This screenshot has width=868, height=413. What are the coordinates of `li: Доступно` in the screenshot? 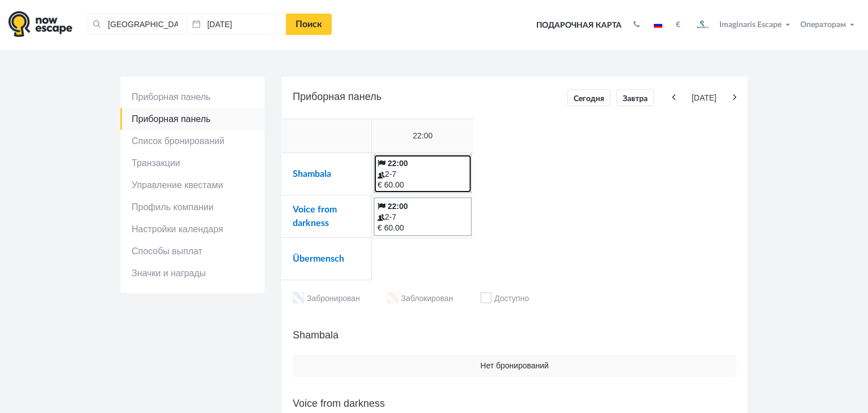 It's located at (504, 299).